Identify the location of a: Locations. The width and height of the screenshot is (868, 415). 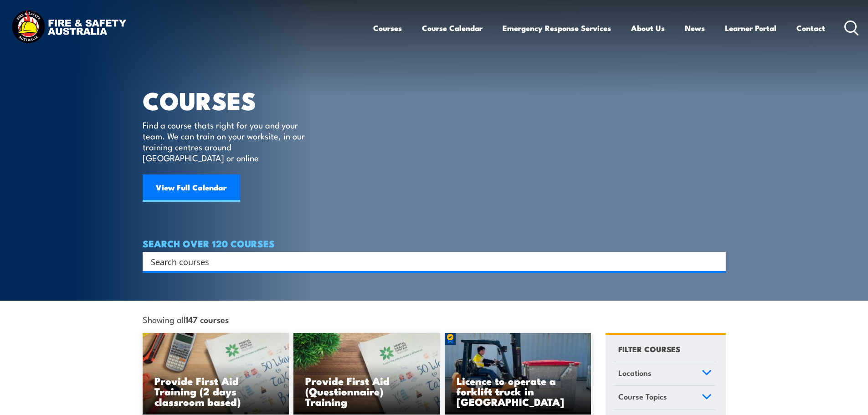
(665, 374).